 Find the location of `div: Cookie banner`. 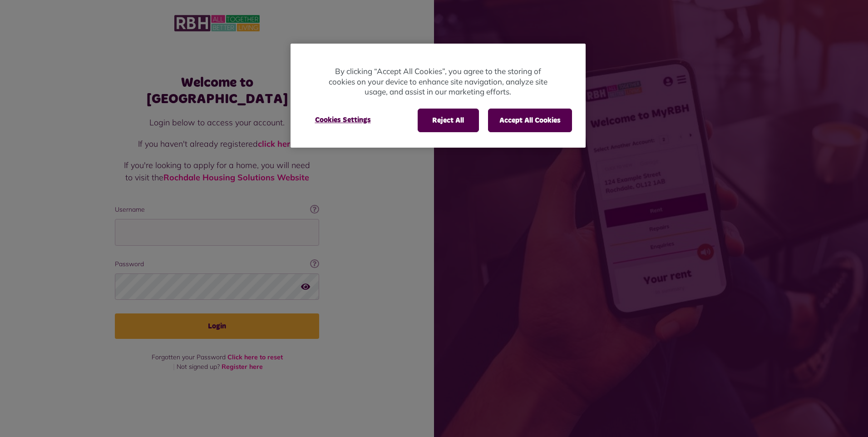

div: Cookie banner is located at coordinates (438, 95).